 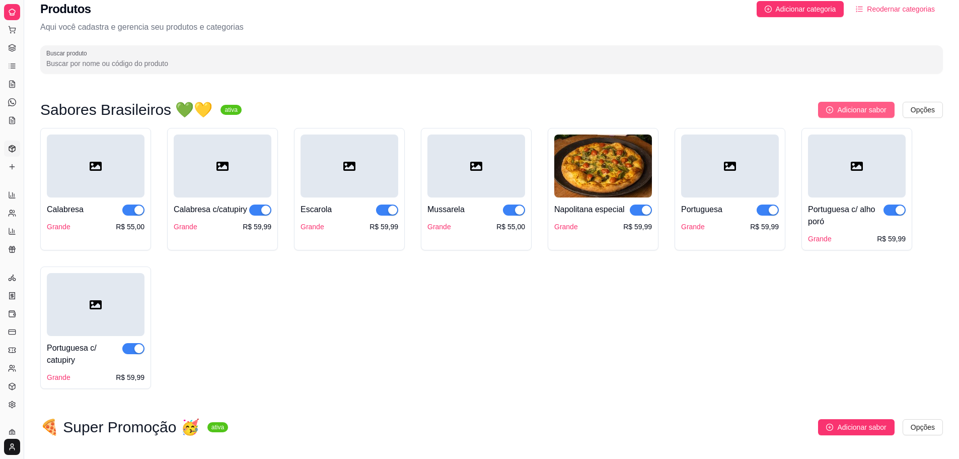 I want to click on div: Calabresa, so click(x=65, y=209).